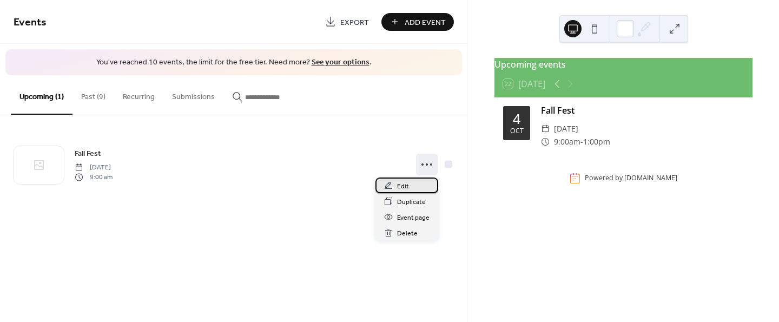  I want to click on button: Recurring, so click(138, 94).